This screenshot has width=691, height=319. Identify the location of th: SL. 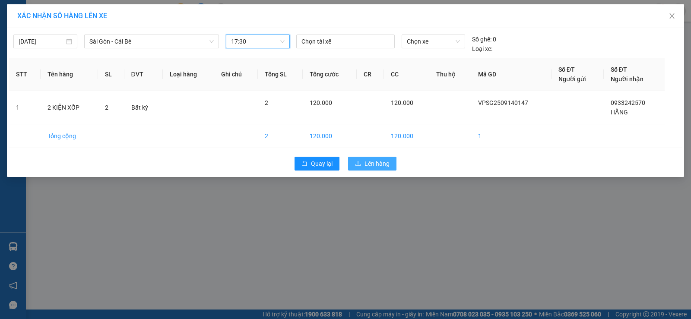
(111, 74).